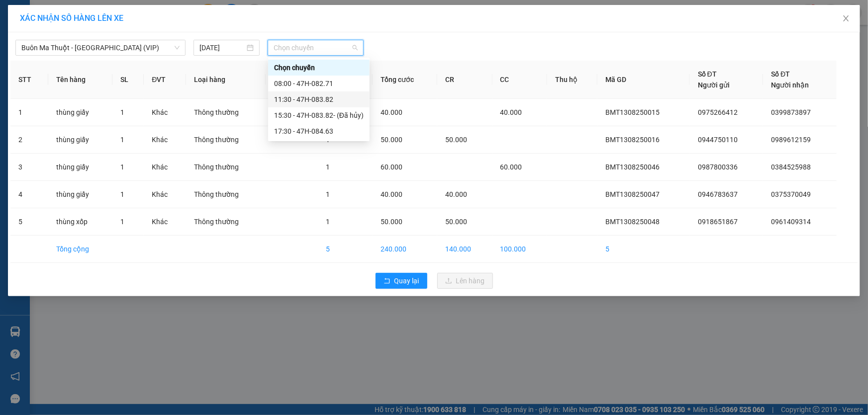  Describe the element at coordinates (791, 112) in the screenshot. I see `span: 0399873897` at that location.